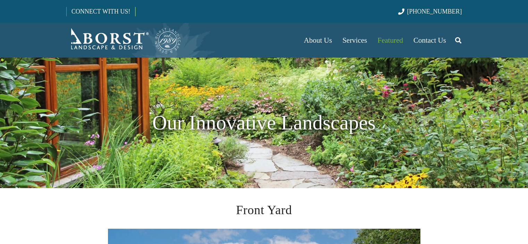  I want to click on a: Search, so click(458, 40).